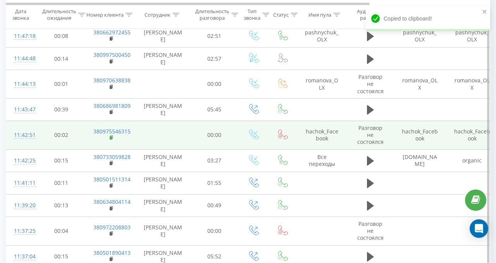  What do you see at coordinates (105, 14) in the screenshot?
I see `div: Номер клиента` at bounding box center [105, 14].